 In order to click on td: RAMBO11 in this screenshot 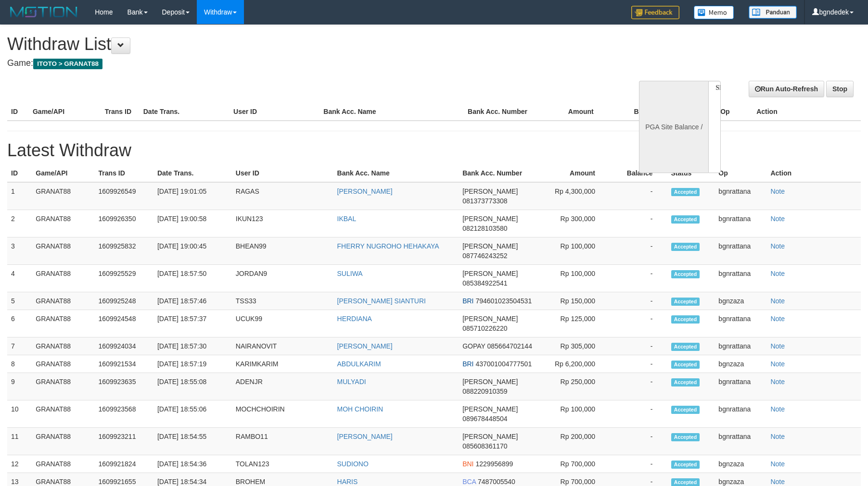, I will do `click(283, 441)`.